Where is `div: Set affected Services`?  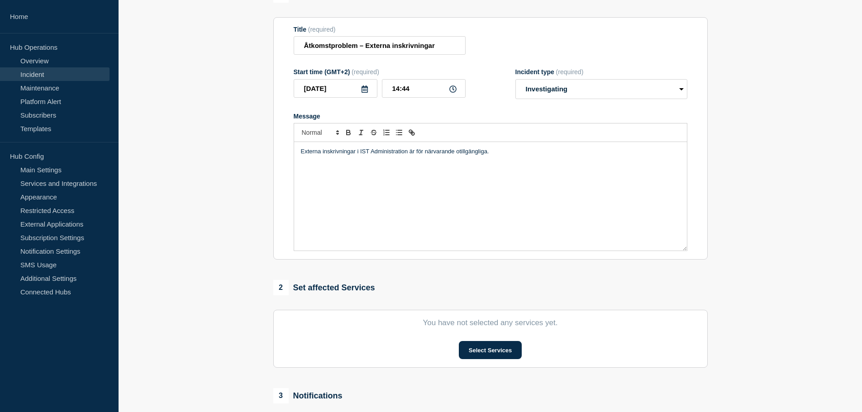 div: Set affected Services is located at coordinates (324, 288).